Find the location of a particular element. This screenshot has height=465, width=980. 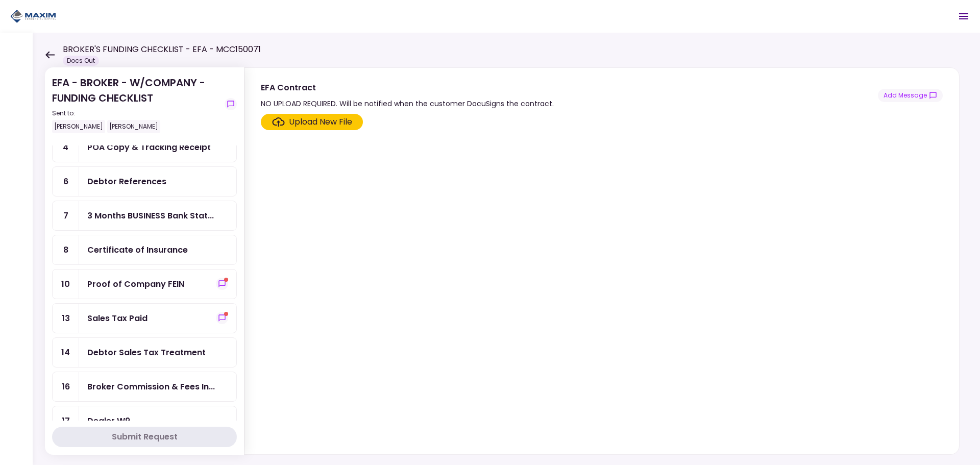

div: 10 is located at coordinates (66, 284).